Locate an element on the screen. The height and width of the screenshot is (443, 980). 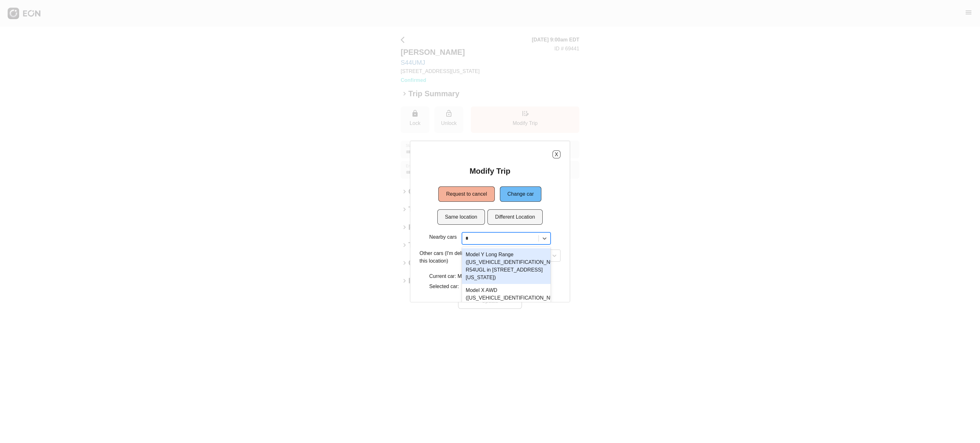
button: Change car is located at coordinates (521, 194).